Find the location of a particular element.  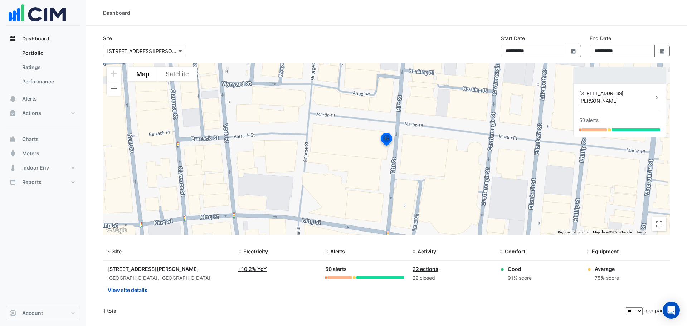

span: Site is located at coordinates (117, 251).